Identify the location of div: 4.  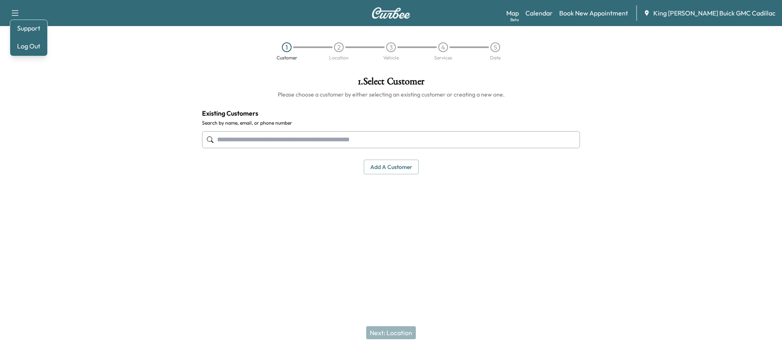
(443, 47).